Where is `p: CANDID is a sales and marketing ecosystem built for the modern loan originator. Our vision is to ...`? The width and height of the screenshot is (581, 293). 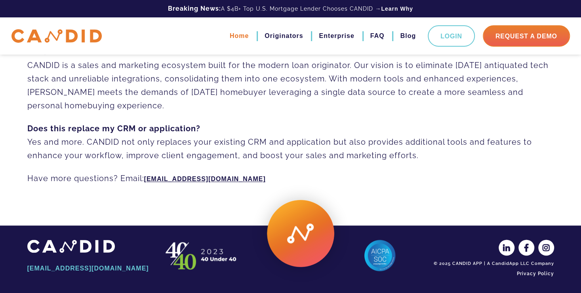
p: CANDID is a sales and marketing ecosystem built for the modern loan originator. Our vision is to ... is located at coordinates (291, 79).